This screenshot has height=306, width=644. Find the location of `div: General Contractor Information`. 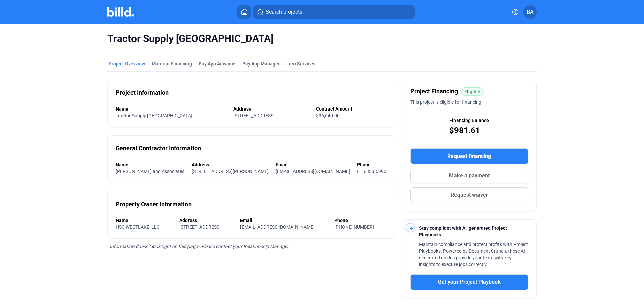

div: General Contractor Information is located at coordinates (158, 149).